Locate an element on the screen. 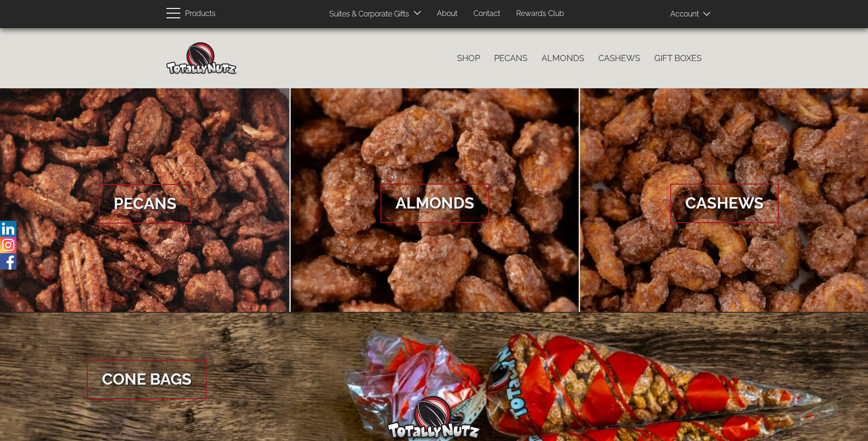 Image resolution: width=868 pixels, height=441 pixels. span: Products is located at coordinates (200, 14).